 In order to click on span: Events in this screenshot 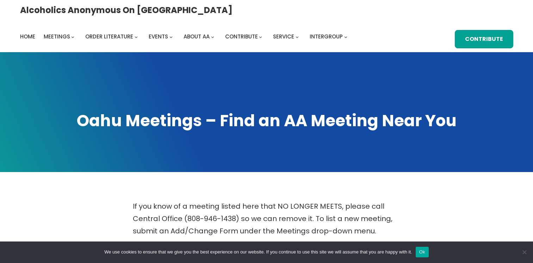, I will do `click(158, 36)`.